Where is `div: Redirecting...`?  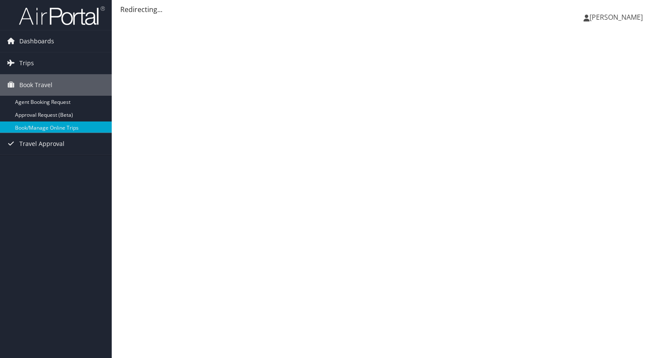 div: Redirecting... is located at coordinates (386, 9).